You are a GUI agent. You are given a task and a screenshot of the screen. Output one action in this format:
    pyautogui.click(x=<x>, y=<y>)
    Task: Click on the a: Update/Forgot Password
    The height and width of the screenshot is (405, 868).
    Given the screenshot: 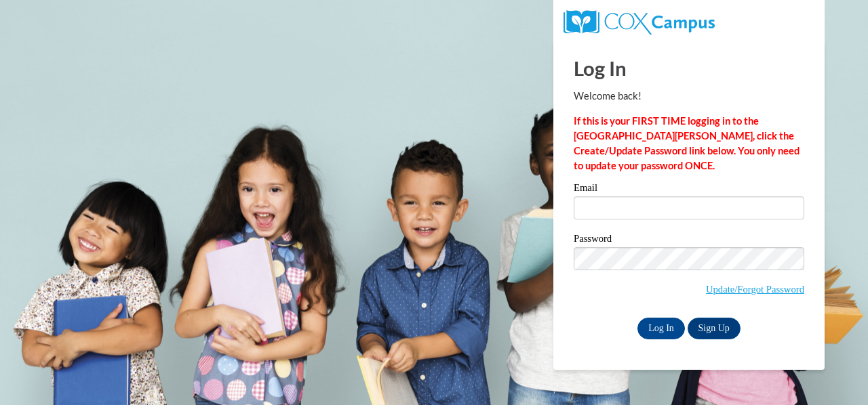 What is the action you would take?
    pyautogui.click(x=755, y=290)
    